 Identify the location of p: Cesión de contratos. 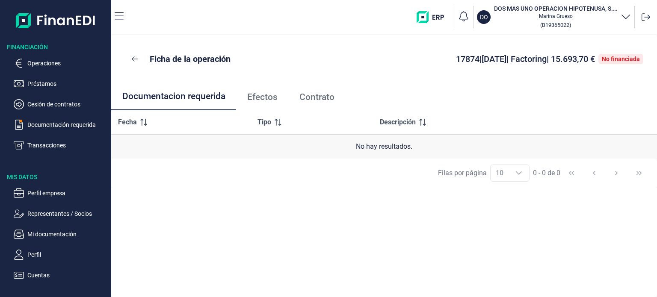
(68, 104).